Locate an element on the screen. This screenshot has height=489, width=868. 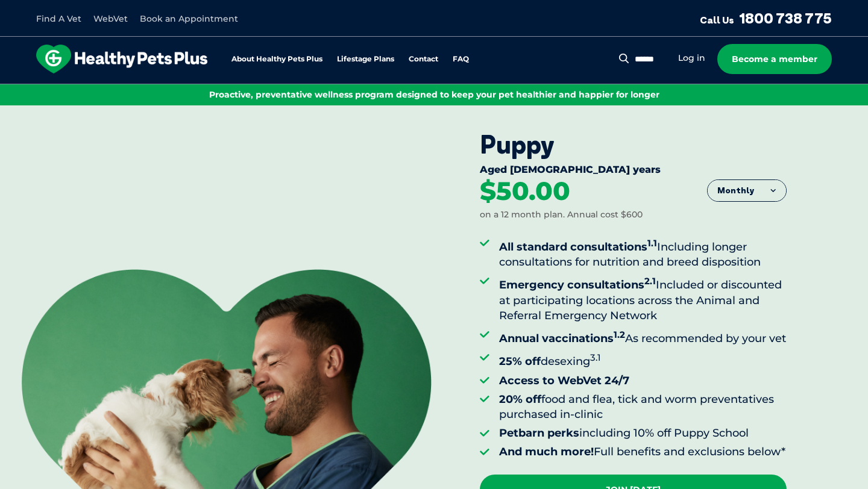
sup: 2.1 is located at coordinates (649, 281).